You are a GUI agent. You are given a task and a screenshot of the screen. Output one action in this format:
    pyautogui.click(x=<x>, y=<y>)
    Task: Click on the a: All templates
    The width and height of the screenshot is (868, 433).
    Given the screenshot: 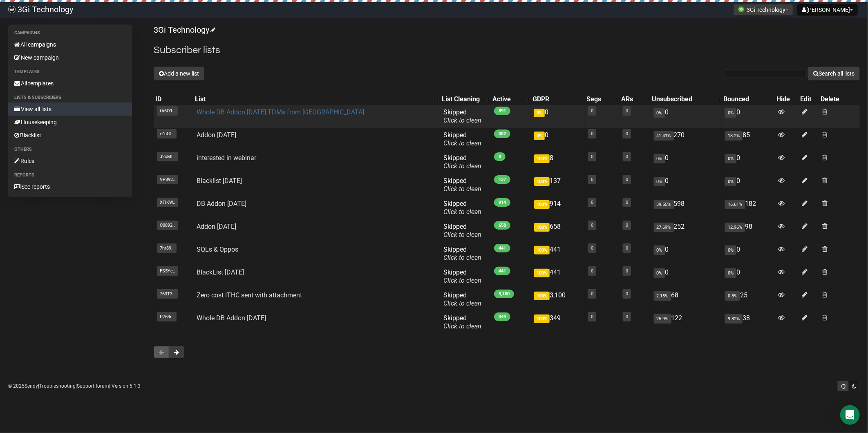 What is the action you would take?
    pyautogui.click(x=70, y=84)
    